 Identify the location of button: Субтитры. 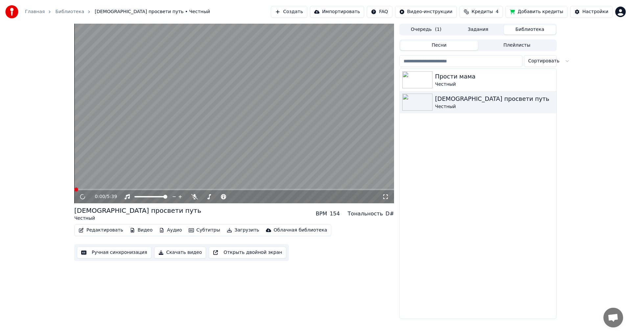
(204, 230).